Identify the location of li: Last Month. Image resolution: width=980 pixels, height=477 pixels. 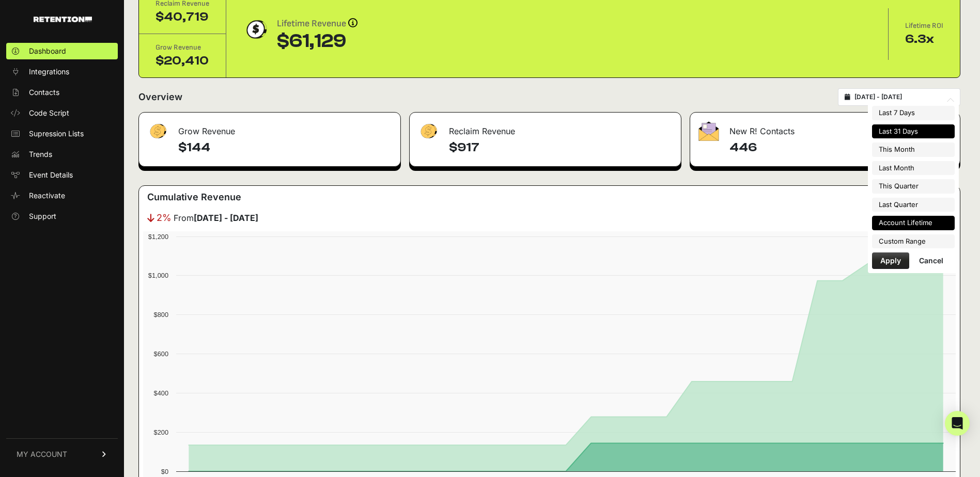
(913, 168).